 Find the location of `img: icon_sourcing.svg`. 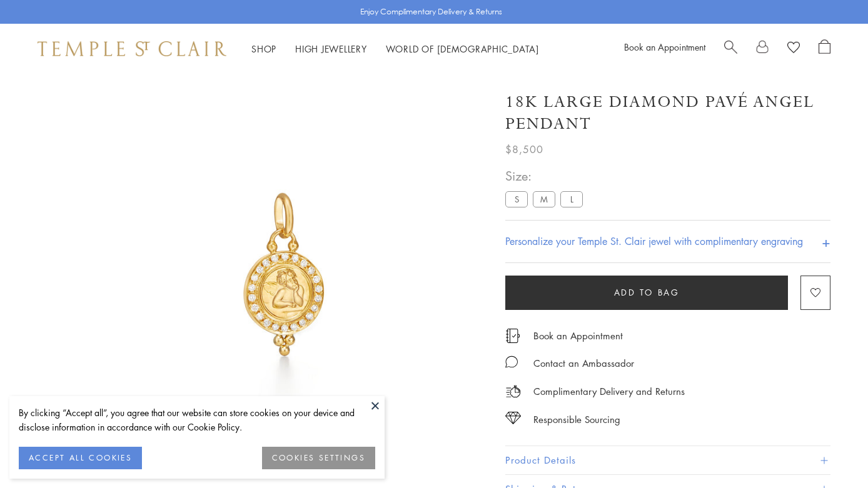

img: icon_sourcing.svg is located at coordinates (513, 418).